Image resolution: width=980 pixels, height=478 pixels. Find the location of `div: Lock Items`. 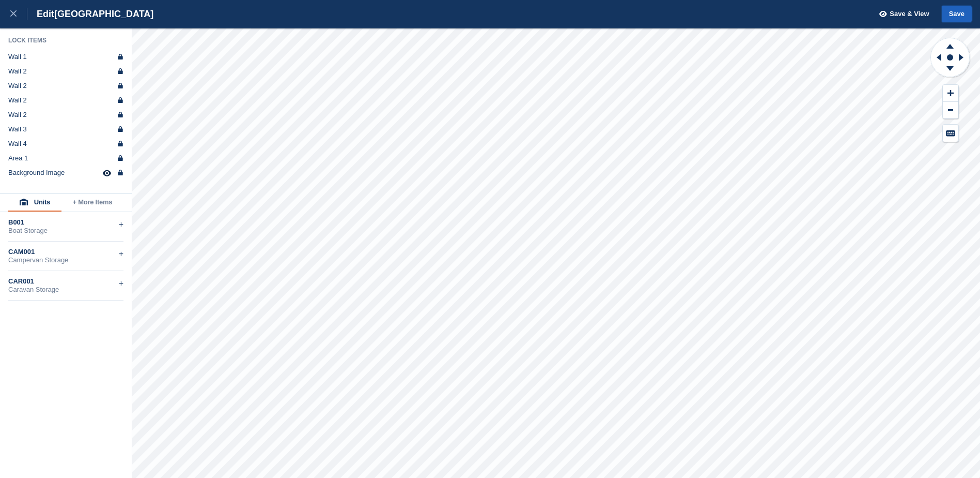

div: Lock Items is located at coordinates (66, 40).